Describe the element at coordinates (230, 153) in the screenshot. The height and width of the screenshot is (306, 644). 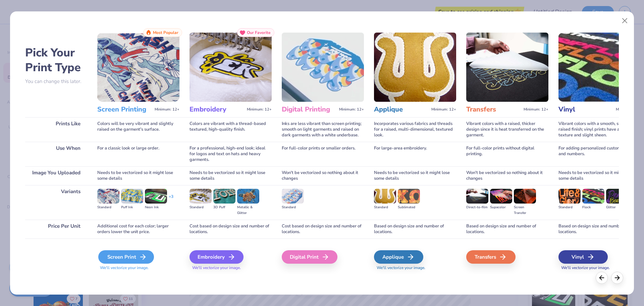
I see `div: For a professional, high-end look; ideal for logos and text on hats and heavy garments.` at that location.